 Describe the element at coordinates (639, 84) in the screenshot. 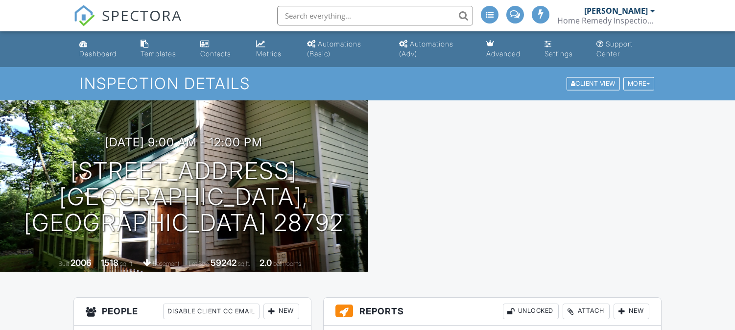

I see `div: More` at that location.